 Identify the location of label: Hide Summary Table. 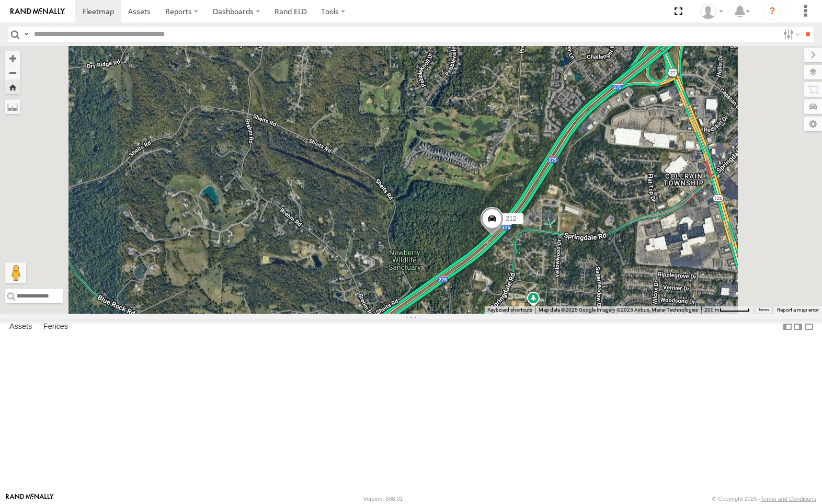
(809, 327).